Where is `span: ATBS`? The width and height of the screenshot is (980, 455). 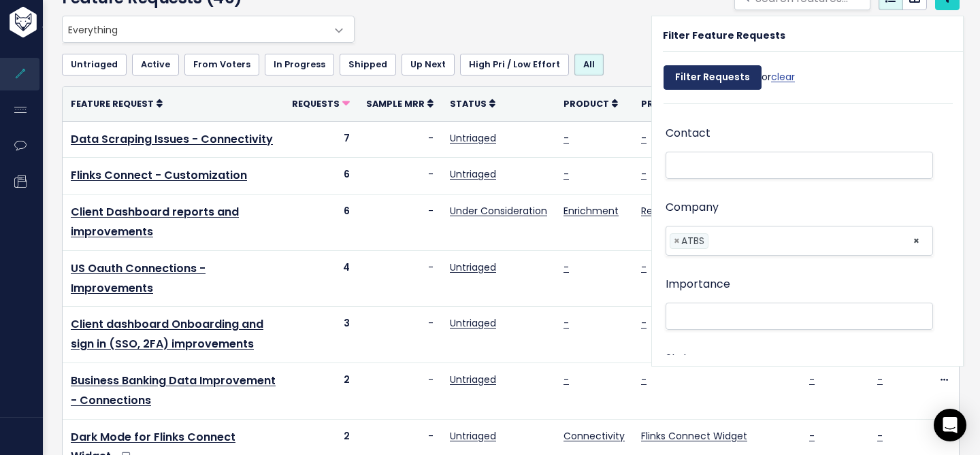
span: ATBS is located at coordinates (693, 241).